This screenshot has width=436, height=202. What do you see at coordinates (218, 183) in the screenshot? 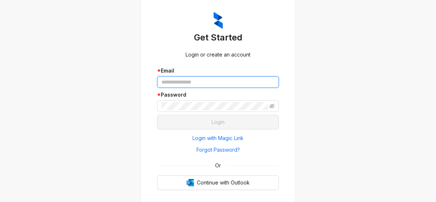
I see `button: OutlookContinue with Outlook` at bounding box center [218, 183].